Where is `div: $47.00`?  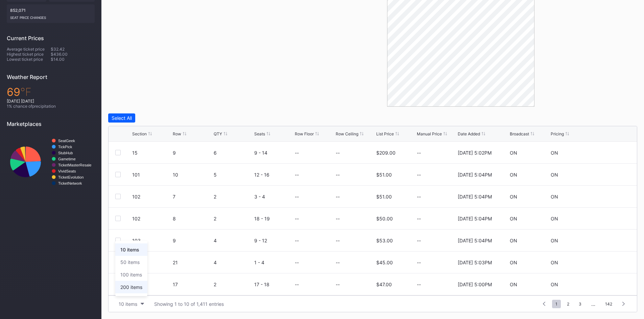 div: $47.00 is located at coordinates (384, 285).